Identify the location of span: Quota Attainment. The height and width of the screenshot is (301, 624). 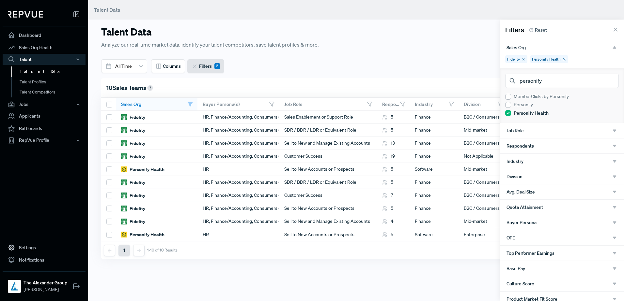
(525, 207).